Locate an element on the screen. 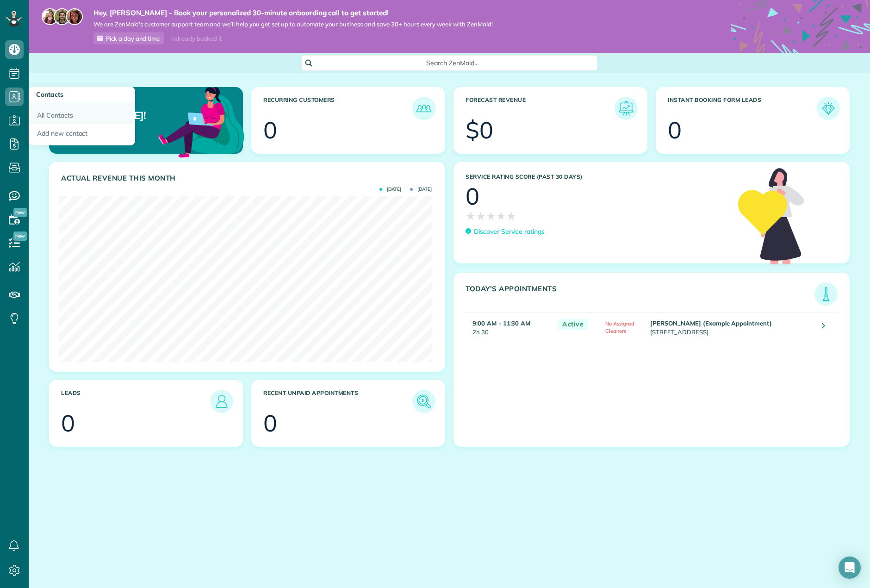  div: I already booked it is located at coordinates (196, 38).